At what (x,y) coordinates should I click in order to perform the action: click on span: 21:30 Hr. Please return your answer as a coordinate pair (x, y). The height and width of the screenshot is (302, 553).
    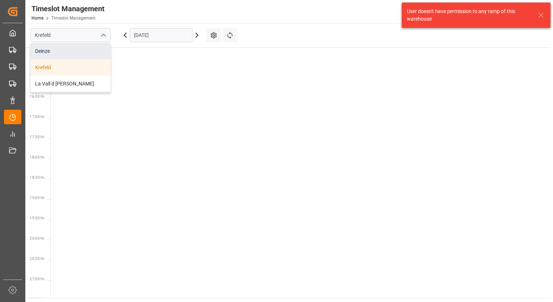
    Looking at the image, I should click on (37, 299).